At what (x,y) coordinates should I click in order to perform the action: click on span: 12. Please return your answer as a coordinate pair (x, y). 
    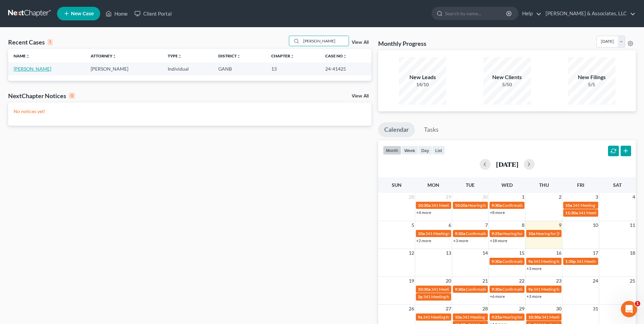
    Looking at the image, I should click on (411, 253).